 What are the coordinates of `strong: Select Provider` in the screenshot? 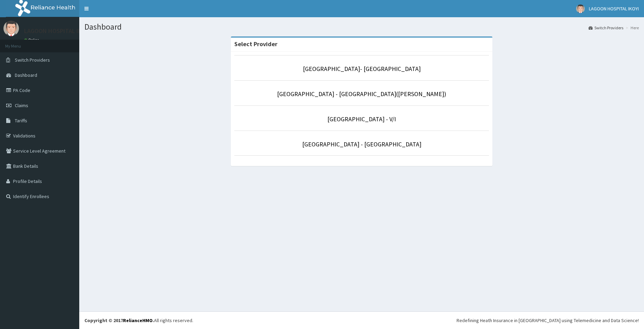 It's located at (256, 44).